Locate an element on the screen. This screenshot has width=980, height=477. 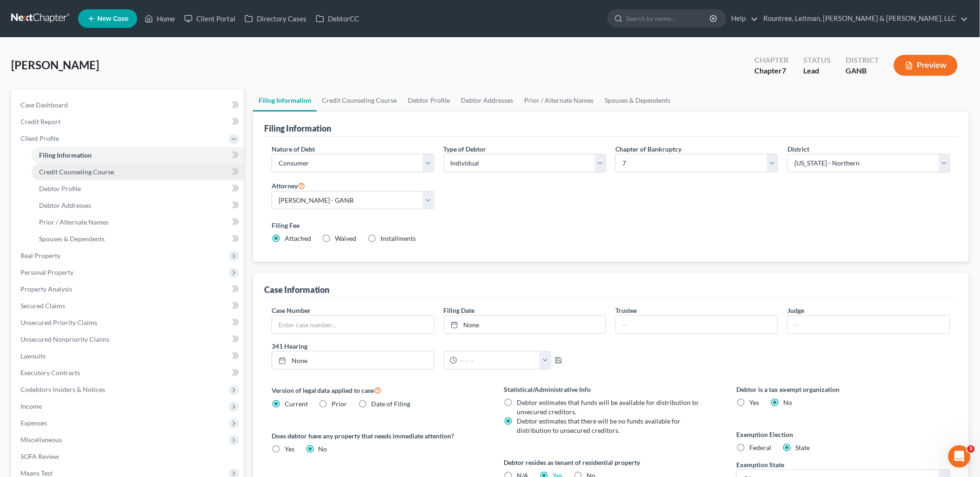
span: Debtor Profile is located at coordinates (60, 188).